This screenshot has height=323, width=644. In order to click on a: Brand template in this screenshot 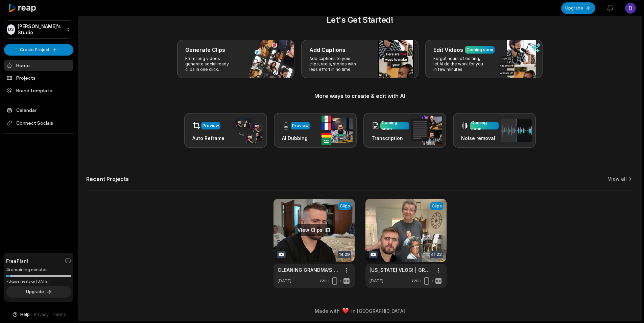, I will do `click(38, 90)`.